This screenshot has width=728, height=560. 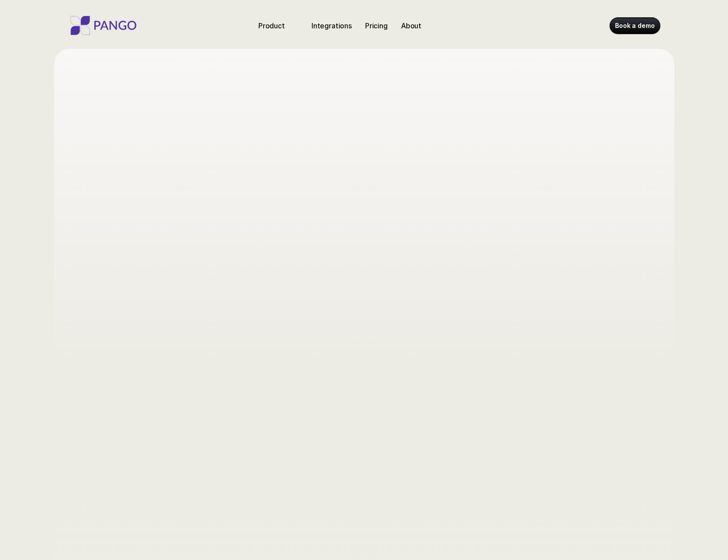 I want to click on p: Pricing, so click(x=376, y=26).